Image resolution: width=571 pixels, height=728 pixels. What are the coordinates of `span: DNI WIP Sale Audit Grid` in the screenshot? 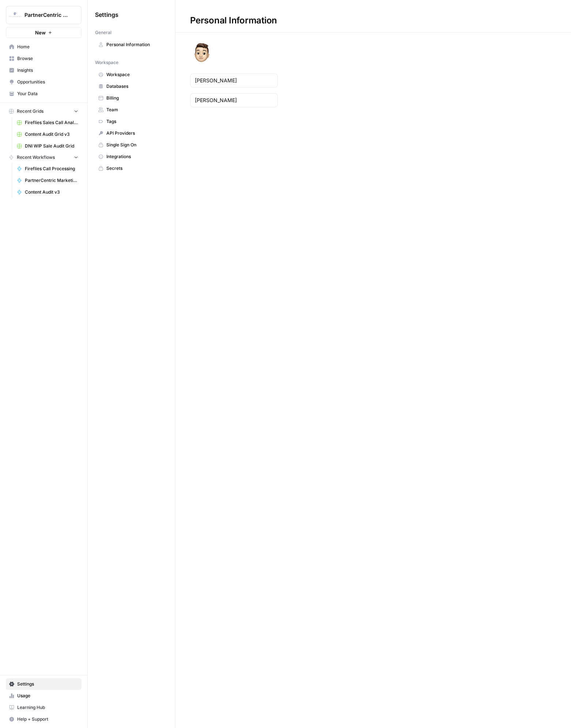 It's located at (52, 146).